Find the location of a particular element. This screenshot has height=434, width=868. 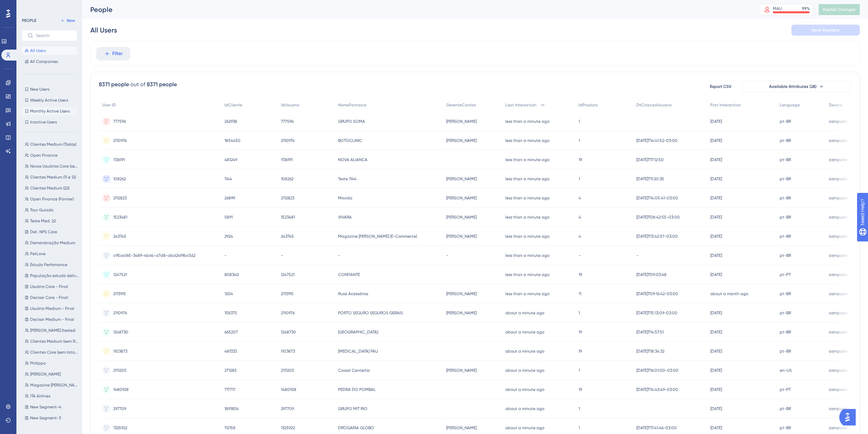

div: People is located at coordinates (416, 10).